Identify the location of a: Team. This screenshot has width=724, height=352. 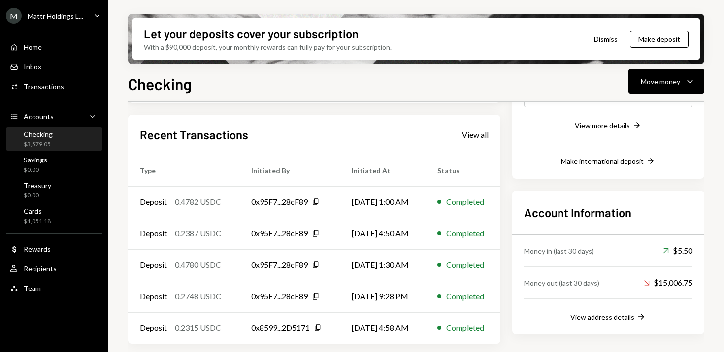
(54, 288).